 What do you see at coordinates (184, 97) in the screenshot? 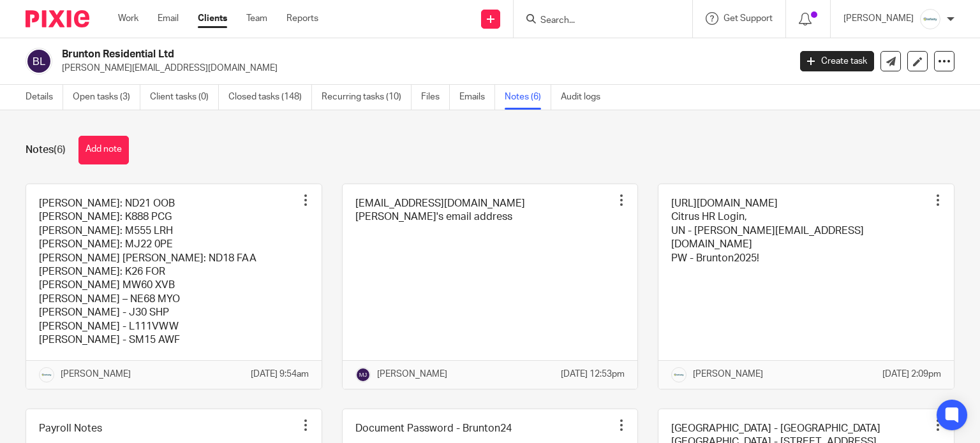
I see `a: Client tasks (0)` at bounding box center [184, 97].